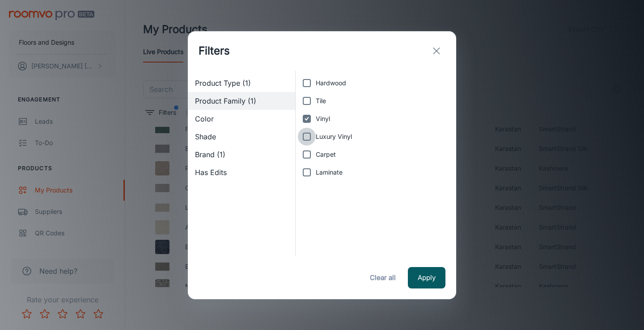 Image resolution: width=644 pixels, height=330 pixels. I want to click on button: Apply, so click(427, 278).